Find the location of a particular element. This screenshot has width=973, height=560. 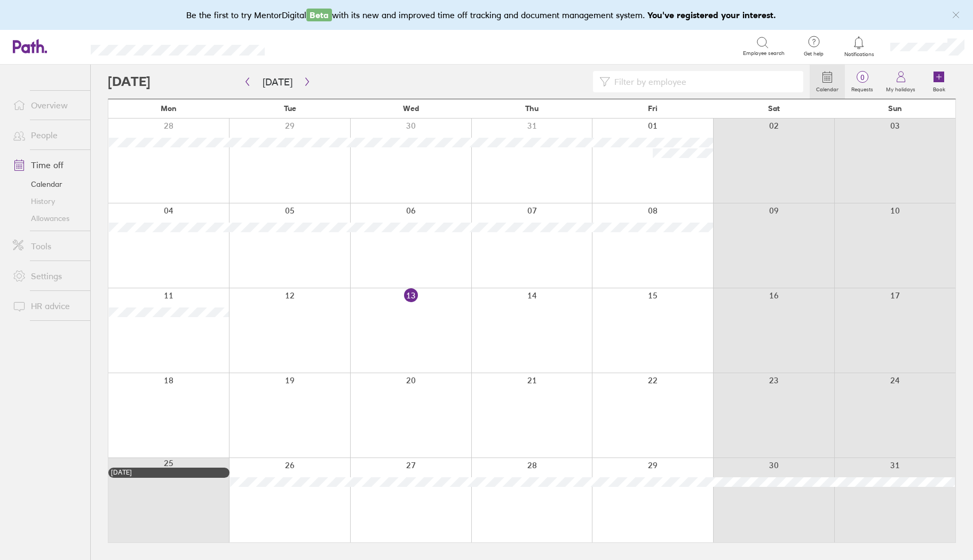

label: Book is located at coordinates (938, 88).